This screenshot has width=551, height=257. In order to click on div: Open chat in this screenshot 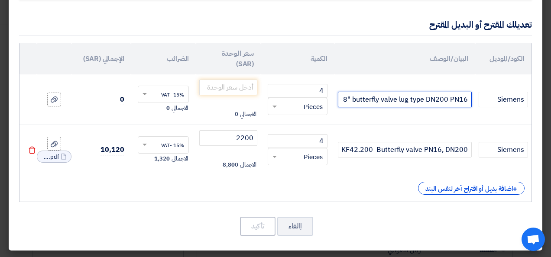, I will do `click(533, 239)`.